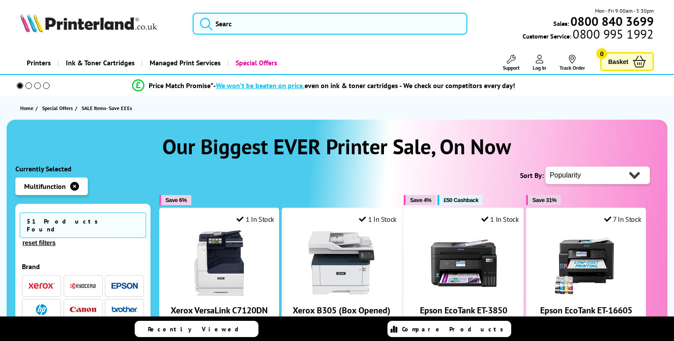  I want to click on a: Log In, so click(539, 63).